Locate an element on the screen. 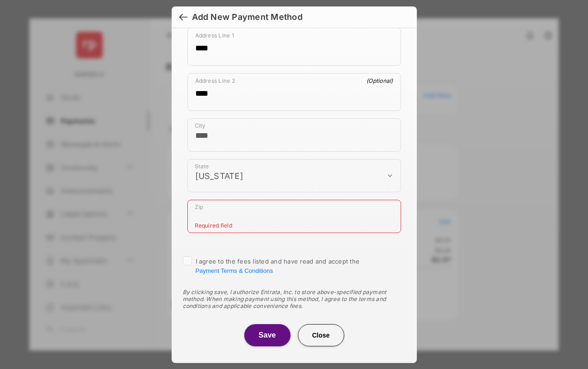 The image size is (588, 369). button: I agree to the fees listed and have read and accept the is located at coordinates (234, 271).